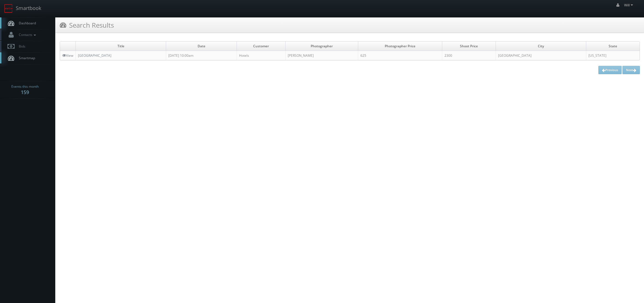 This screenshot has height=303, width=644. What do you see at coordinates (322, 46) in the screenshot?
I see `td: Photographer` at bounding box center [322, 46].